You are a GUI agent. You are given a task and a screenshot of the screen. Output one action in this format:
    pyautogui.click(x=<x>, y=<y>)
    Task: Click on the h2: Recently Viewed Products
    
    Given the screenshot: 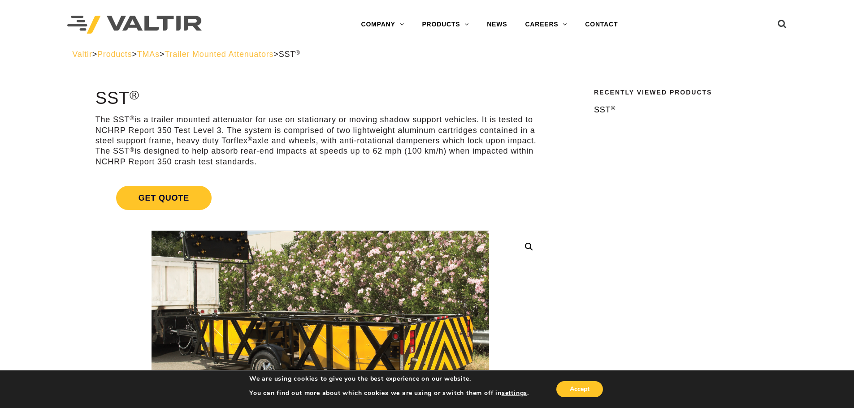 What is the action you would take?
    pyautogui.click(x=685, y=92)
    